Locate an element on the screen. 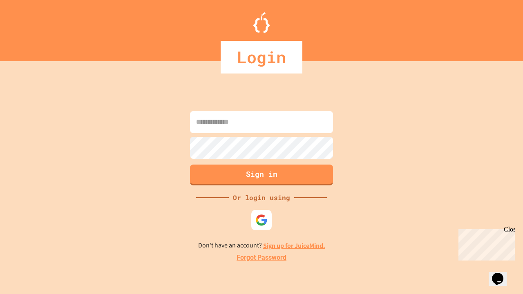  div: Login is located at coordinates (261, 57).